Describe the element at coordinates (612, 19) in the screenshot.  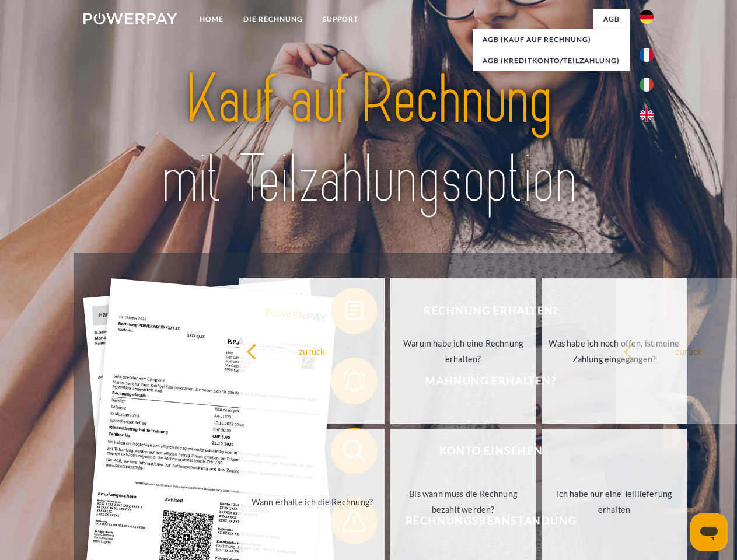
I see `a: agb` at that location.